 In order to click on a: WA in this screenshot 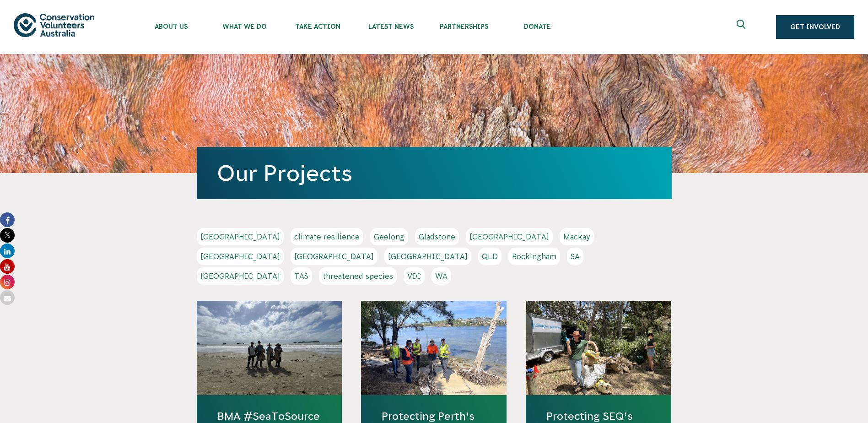, I will do `click(441, 276)`.